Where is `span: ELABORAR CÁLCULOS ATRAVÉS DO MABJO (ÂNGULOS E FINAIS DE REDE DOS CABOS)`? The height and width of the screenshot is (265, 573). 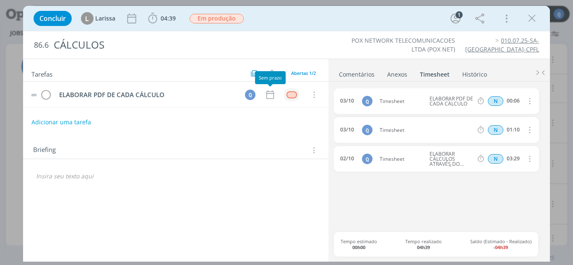 span: ELABORAR CÁLCULOS ATRAVÉS DO MABJO (ÂNGULOS E FINAIS DE REDE DOS CABOS) is located at coordinates (450, 159).